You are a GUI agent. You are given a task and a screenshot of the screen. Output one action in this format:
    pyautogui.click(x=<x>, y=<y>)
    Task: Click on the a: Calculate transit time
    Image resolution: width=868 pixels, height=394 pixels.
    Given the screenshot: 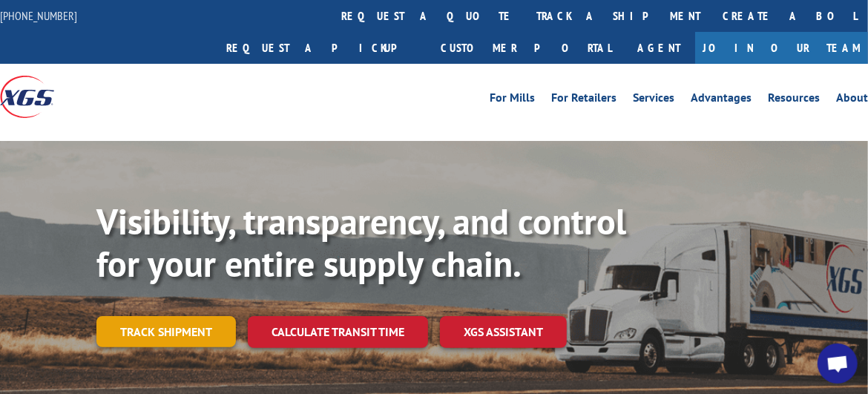 What is the action you would take?
    pyautogui.click(x=337, y=331)
    